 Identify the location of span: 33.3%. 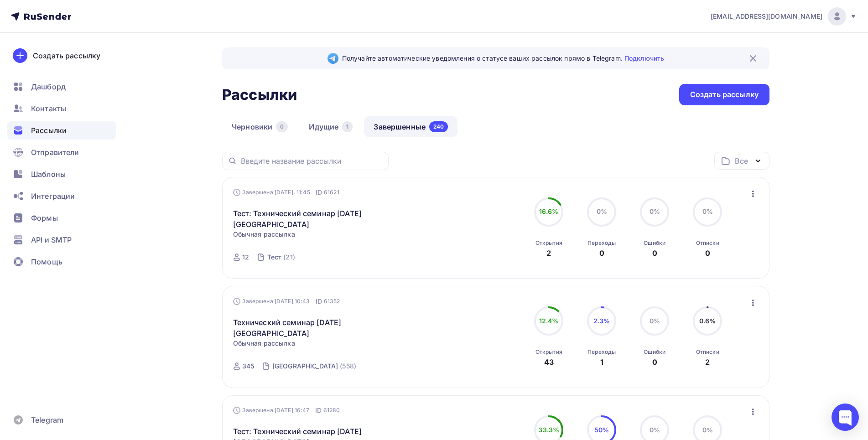
(548, 430).